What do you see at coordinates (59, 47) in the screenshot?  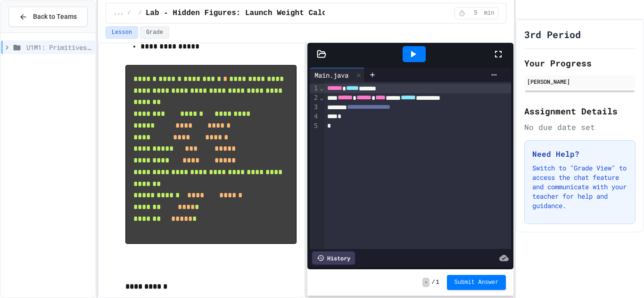 I see `span: U1M1: Primitives, Variables, Basic I/O` at bounding box center [59, 47].